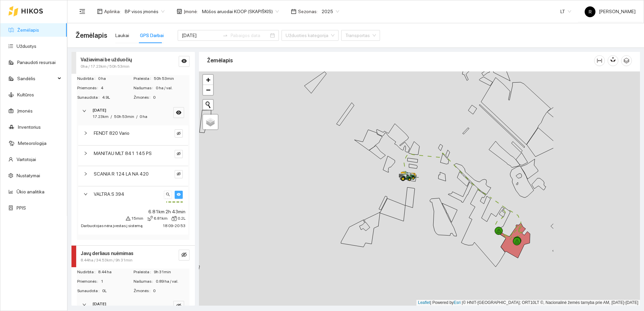 This screenshot has width=644, height=311. I want to click on span: 8.44ha / 34.53km / 9h 31min, so click(106, 260).